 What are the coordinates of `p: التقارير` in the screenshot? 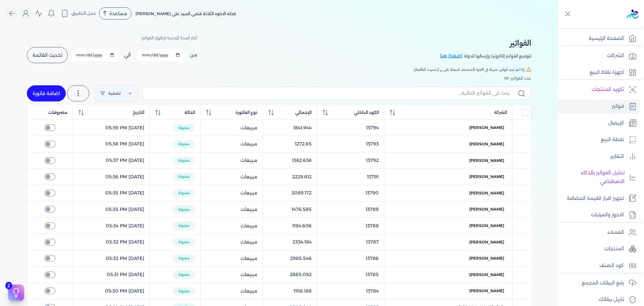 It's located at (617, 157).